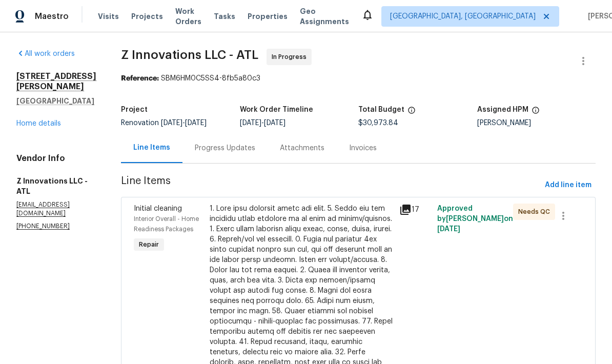 This screenshot has height=364, width=612. I want to click on h5: Work Order Timeline, so click(276, 110).